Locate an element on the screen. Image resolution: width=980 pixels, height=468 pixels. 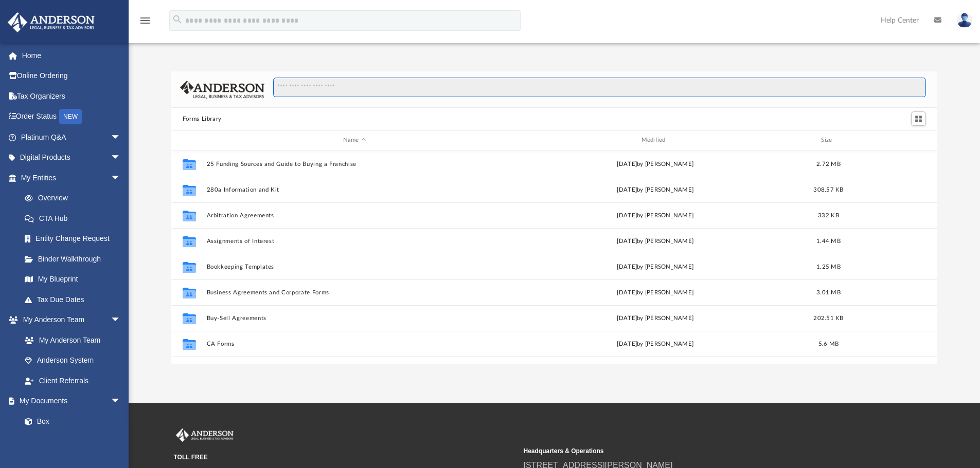
a: Box is located at coordinates (70, 422).